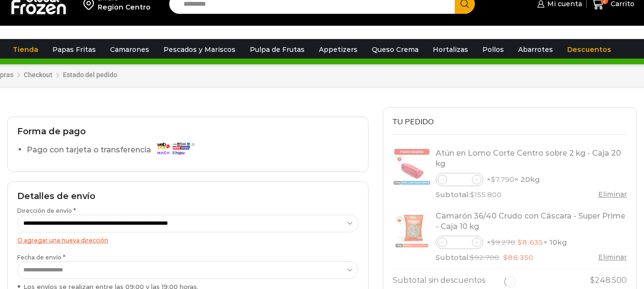  What do you see at coordinates (74, 50) in the screenshot?
I see `a: Papas Fritas` at bounding box center [74, 50].